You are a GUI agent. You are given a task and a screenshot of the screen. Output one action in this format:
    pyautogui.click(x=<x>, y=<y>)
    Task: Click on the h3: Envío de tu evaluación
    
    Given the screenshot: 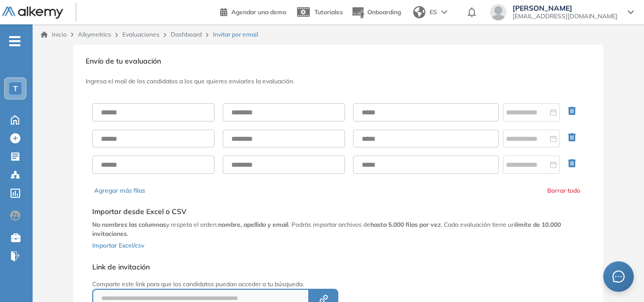 What is the action you would take?
    pyautogui.click(x=338, y=61)
    